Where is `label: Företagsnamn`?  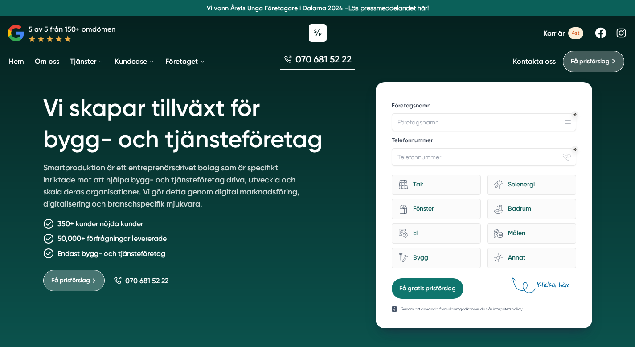 label: Företagsnamn is located at coordinates (484, 107).